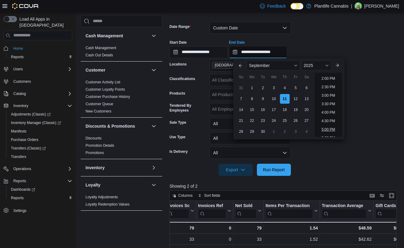 This screenshot has height=248, width=404. I want to click on a: Promotions, so click(95, 153).